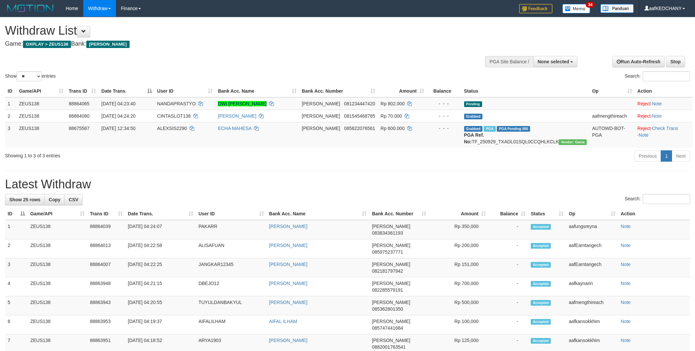  What do you see at coordinates (16, 325) in the screenshot?
I see `td: 6` at bounding box center [16, 325].